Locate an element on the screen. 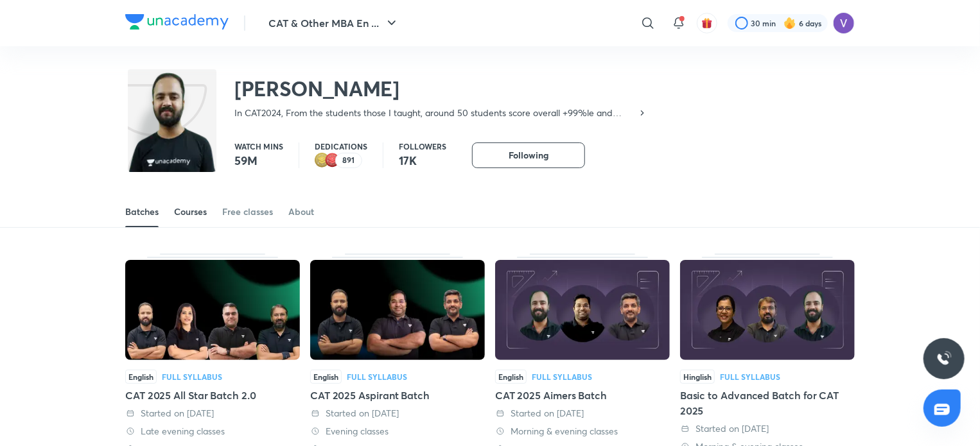  img: ttu is located at coordinates (944, 358).